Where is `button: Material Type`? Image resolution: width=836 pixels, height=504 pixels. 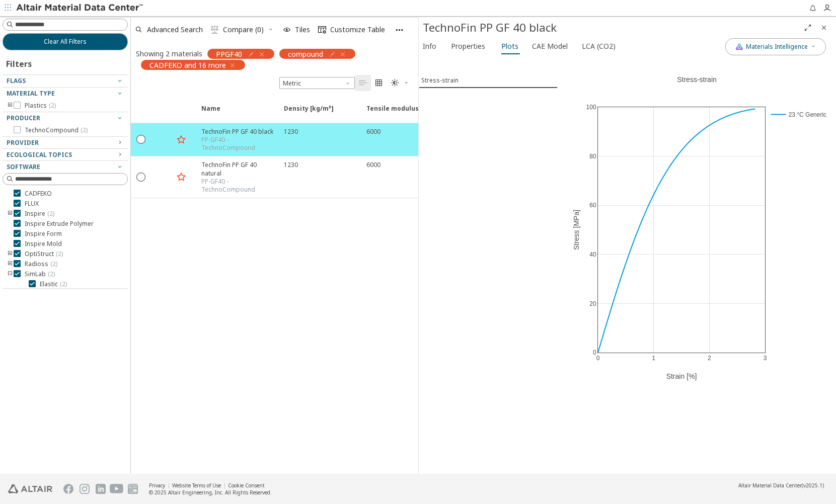
button: Material Type is located at coordinates (65, 94).